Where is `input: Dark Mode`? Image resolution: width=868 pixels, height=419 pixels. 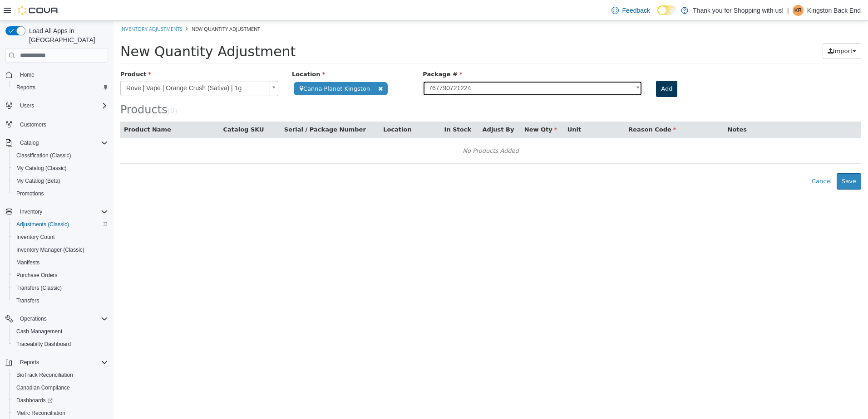 input: Dark Mode is located at coordinates (667, 10).